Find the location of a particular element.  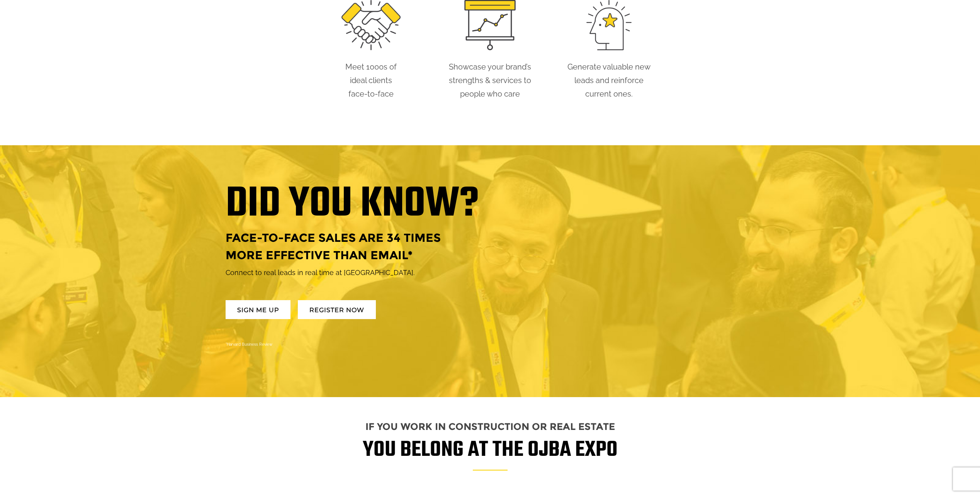

div: Minimize live chat window is located at coordinates (136, 13).